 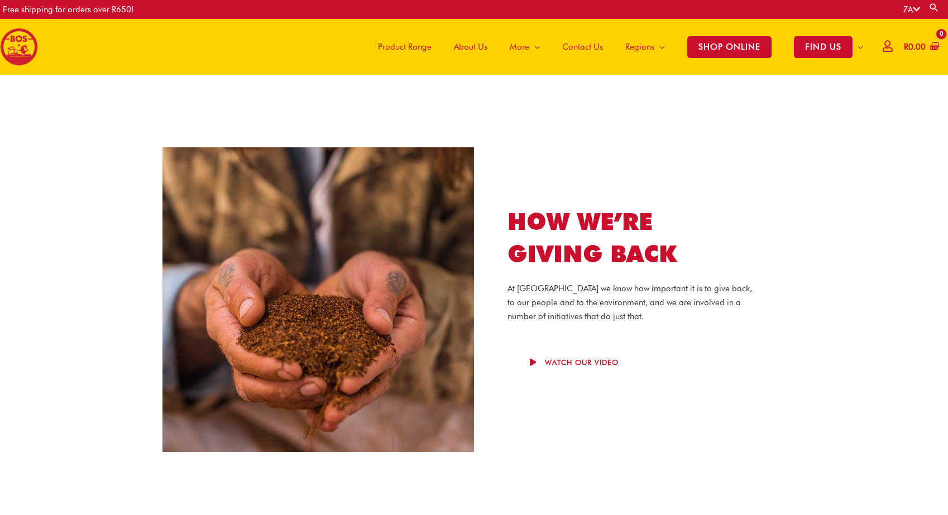 What do you see at coordinates (640, 47) in the screenshot?
I see `span: Regions` at bounding box center [640, 47].